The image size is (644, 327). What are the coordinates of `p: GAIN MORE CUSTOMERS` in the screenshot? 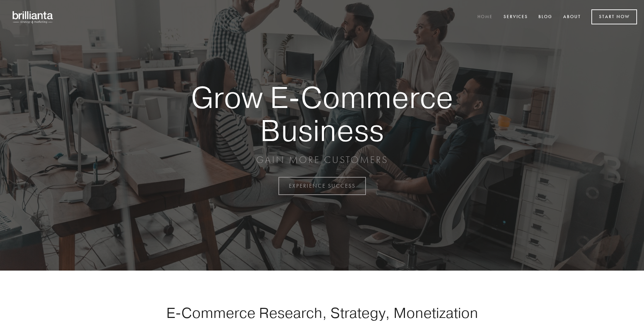 It's located at (322, 160).